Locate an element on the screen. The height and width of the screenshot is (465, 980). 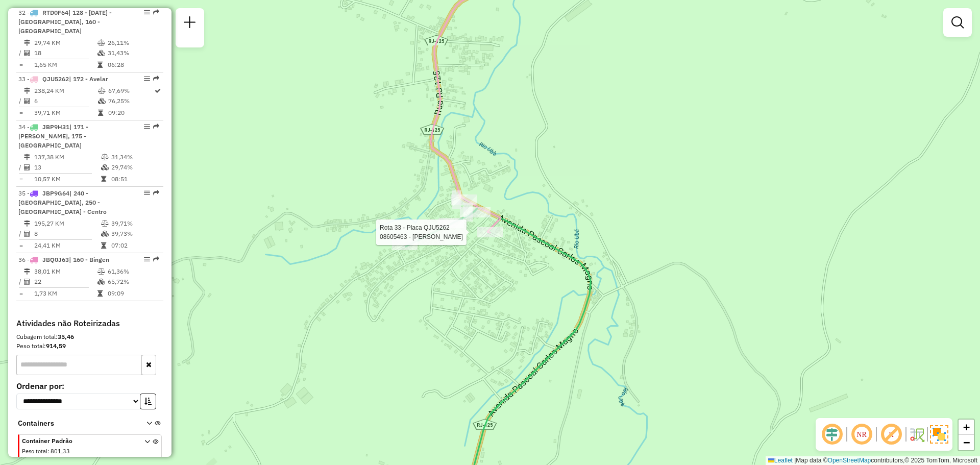
td: 76,25% is located at coordinates (131, 101).